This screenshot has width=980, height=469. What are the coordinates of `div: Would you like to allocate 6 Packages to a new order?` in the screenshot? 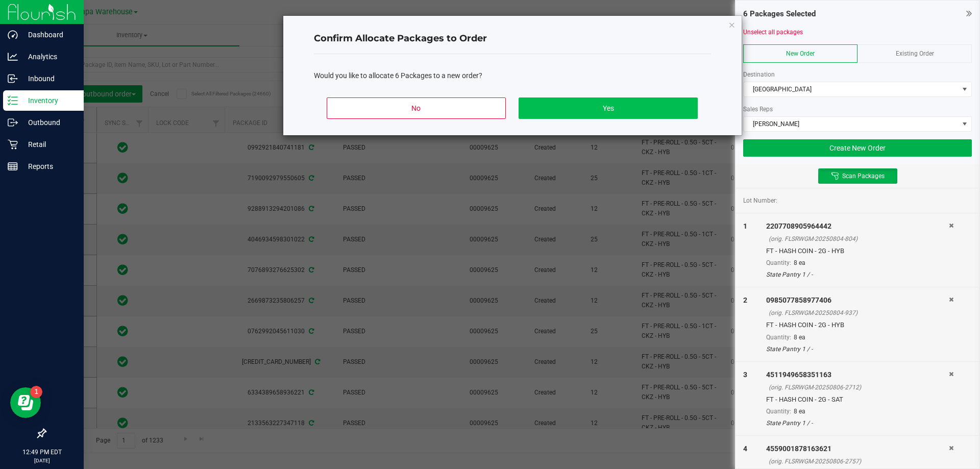 It's located at (512, 75).